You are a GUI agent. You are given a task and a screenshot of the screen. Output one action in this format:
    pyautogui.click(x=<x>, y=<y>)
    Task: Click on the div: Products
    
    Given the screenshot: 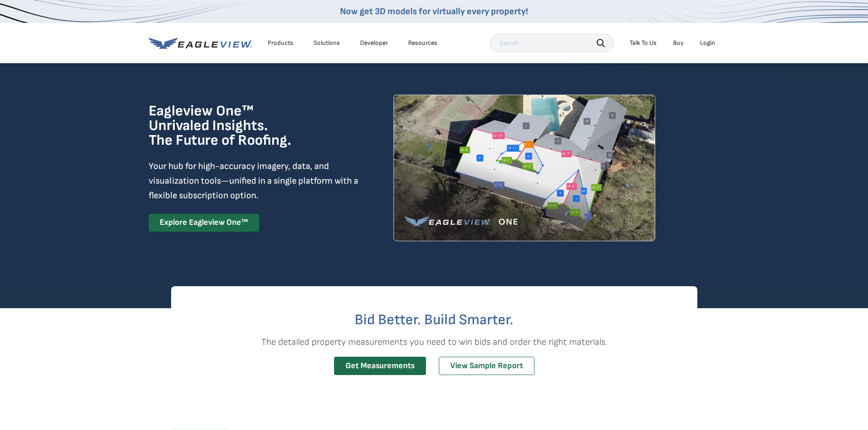 What is the action you would take?
    pyautogui.click(x=281, y=43)
    